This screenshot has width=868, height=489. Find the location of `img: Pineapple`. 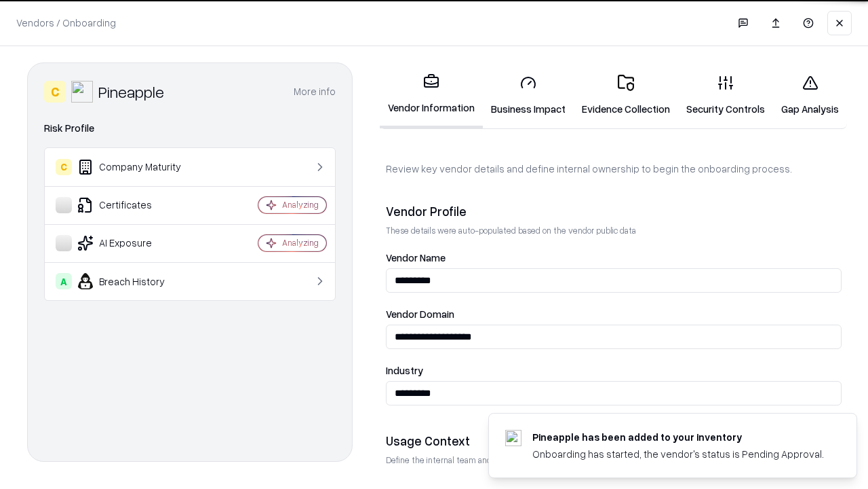

img: Pineapple is located at coordinates (82, 92).